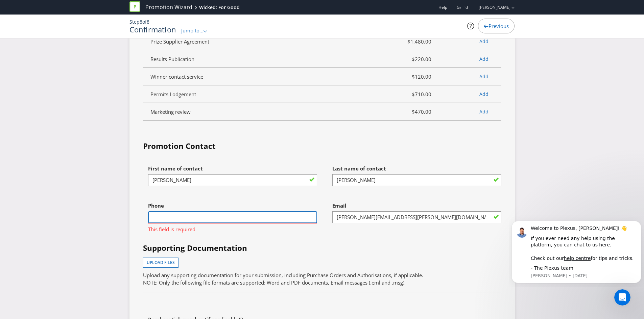 This screenshot has height=319, width=644. What do you see at coordinates (462, 7) in the screenshot?
I see `span: Grill'd` at bounding box center [462, 7].